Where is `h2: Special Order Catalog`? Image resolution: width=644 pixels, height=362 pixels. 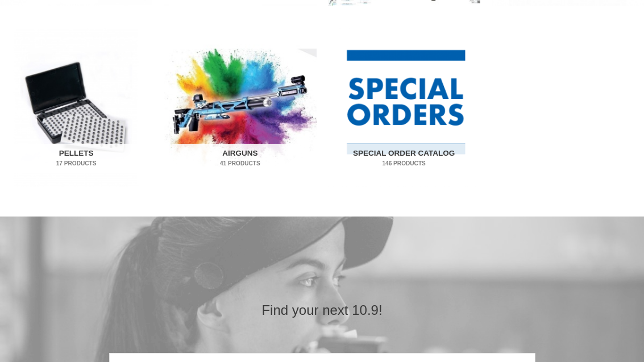 h2: Special Order Catalog is located at coordinates (404, 159).